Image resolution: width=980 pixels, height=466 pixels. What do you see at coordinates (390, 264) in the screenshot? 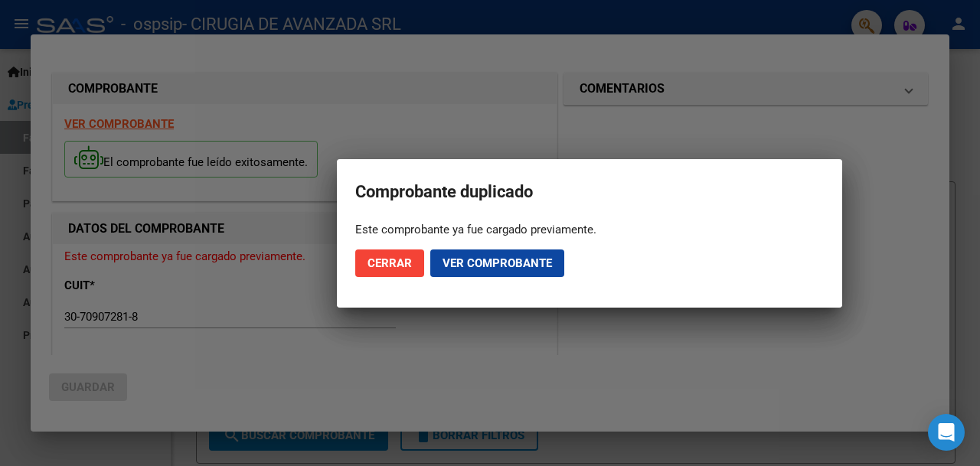
I see `span: Cerrar` at bounding box center [390, 264].